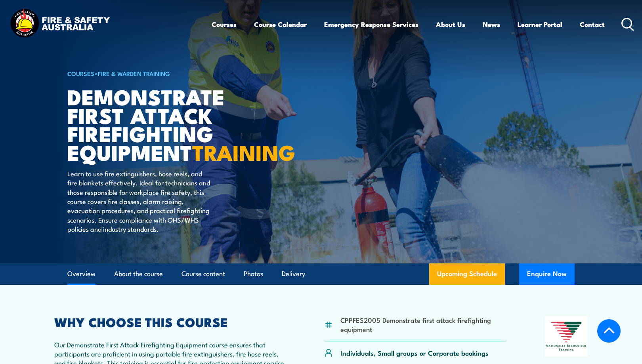  I want to click on button: Enquire Now, so click(547, 274).